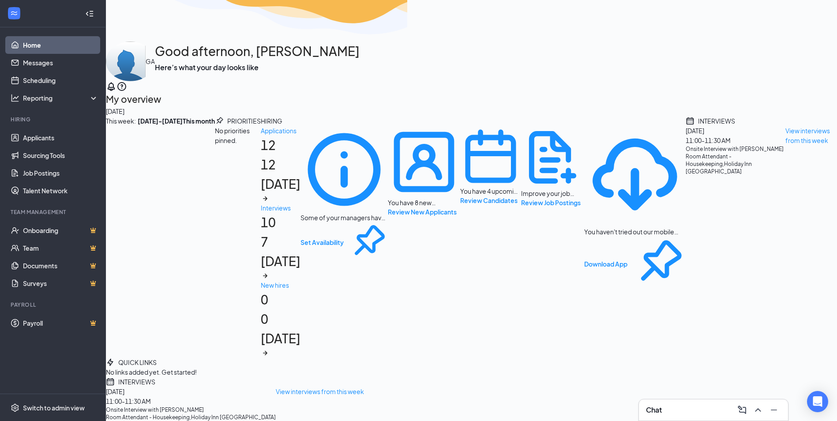  I want to click on div: No priorities pinned., so click(238, 135).